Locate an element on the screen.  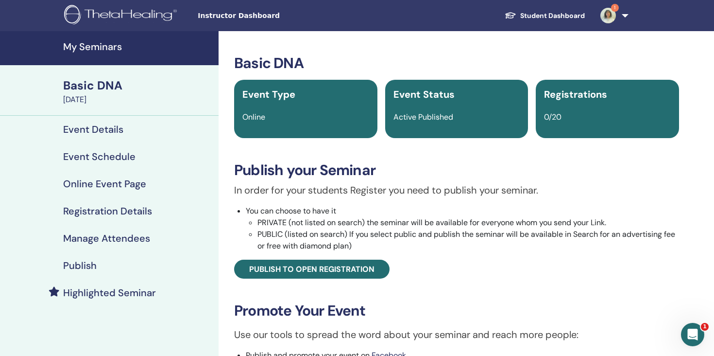
span: 0/20 is located at coordinates (553, 117).